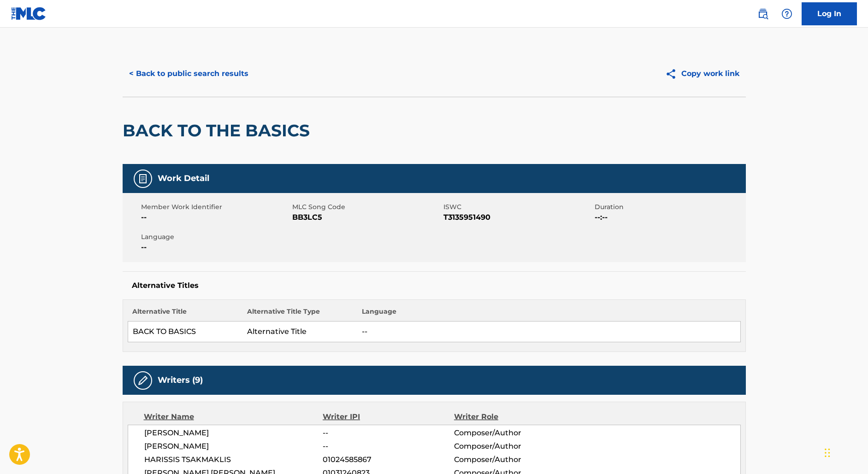 Image resolution: width=868 pixels, height=474 pixels. What do you see at coordinates (300, 332) in the screenshot?
I see `td: Alternative Title` at bounding box center [300, 332].